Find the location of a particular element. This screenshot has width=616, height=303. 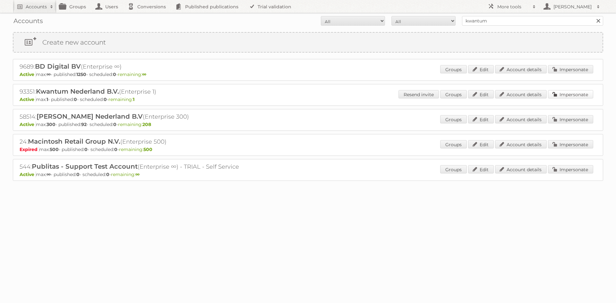

span: BD Digital BV is located at coordinates (58, 66).